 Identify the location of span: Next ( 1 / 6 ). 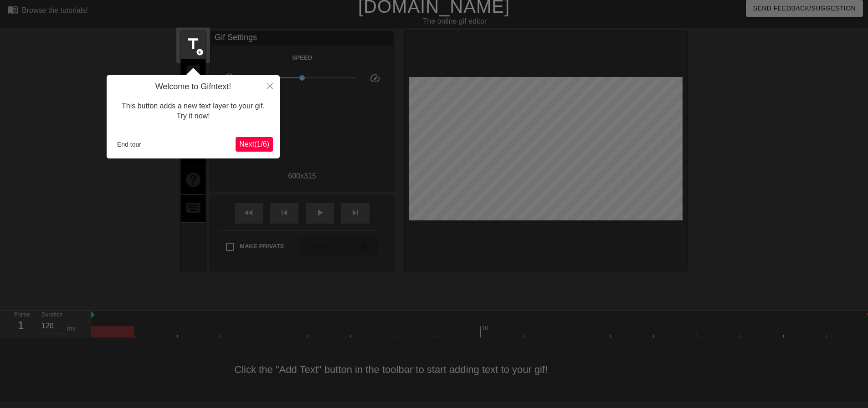
(255, 144).